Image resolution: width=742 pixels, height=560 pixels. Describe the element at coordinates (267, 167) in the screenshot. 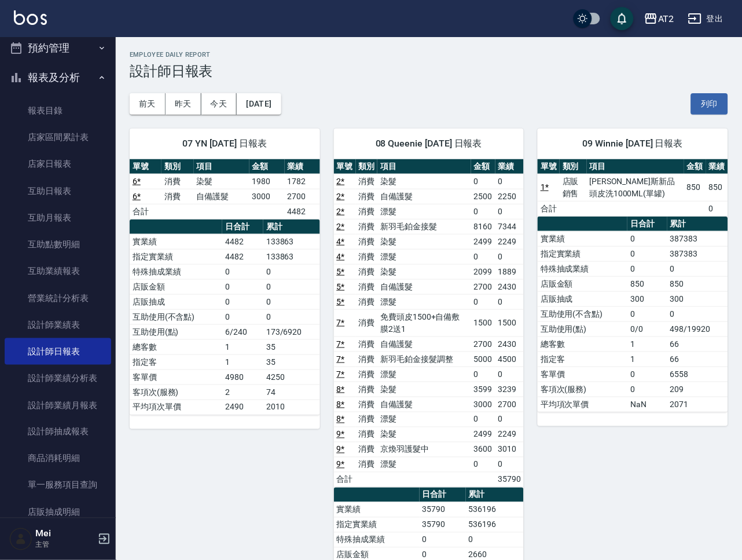

I see `th: 金額` at that location.